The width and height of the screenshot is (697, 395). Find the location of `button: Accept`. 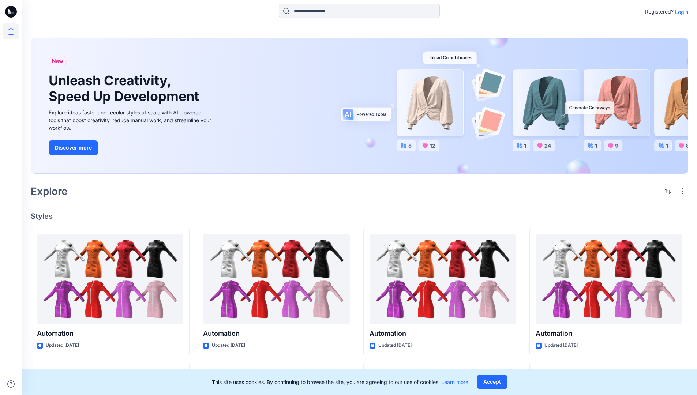

button: Accept is located at coordinates (492, 382).